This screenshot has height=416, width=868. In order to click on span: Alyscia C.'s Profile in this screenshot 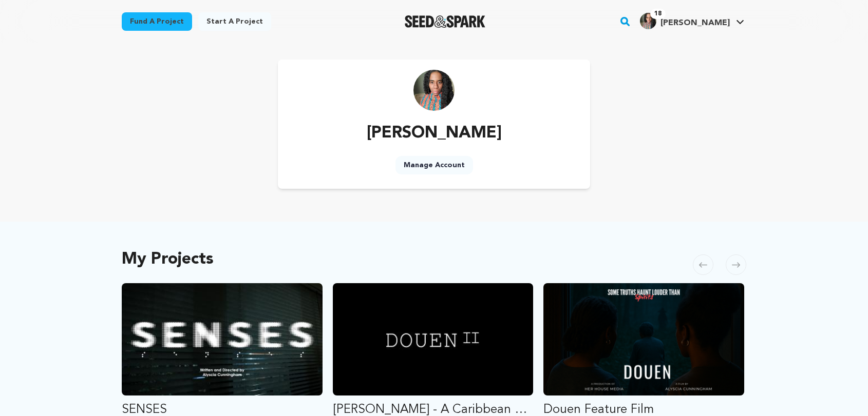, I will do `click(692, 22)`.